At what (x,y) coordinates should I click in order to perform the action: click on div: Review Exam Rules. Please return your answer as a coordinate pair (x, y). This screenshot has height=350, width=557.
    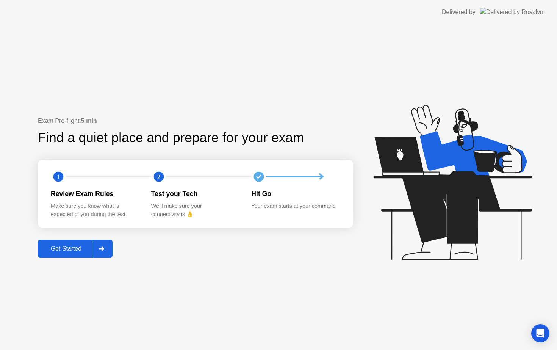
    Looking at the image, I should click on (95, 194).